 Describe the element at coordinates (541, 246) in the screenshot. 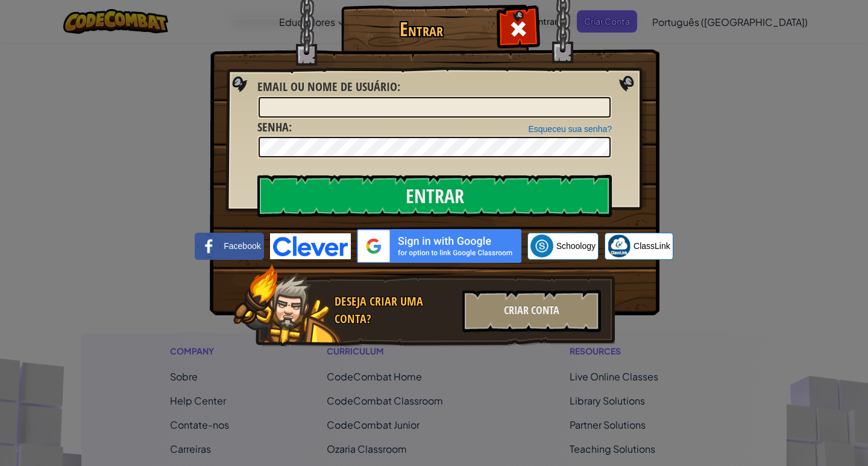

I see `img: schoology.png` at that location.